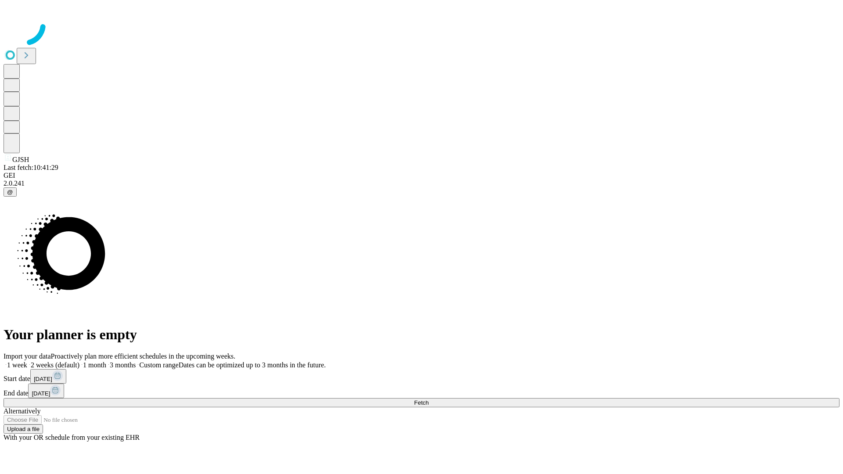 Image resolution: width=843 pixels, height=474 pixels. What do you see at coordinates (23, 429) in the screenshot?
I see `button: Upload a file` at bounding box center [23, 429].